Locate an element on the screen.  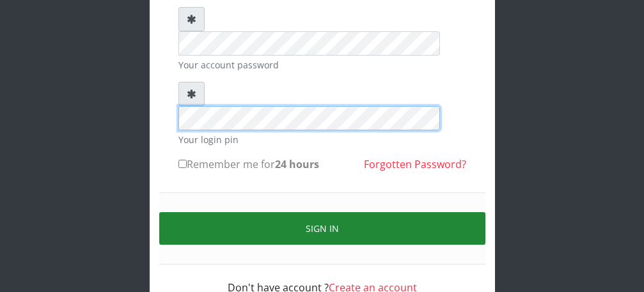
b: 24 hours is located at coordinates (297, 165).